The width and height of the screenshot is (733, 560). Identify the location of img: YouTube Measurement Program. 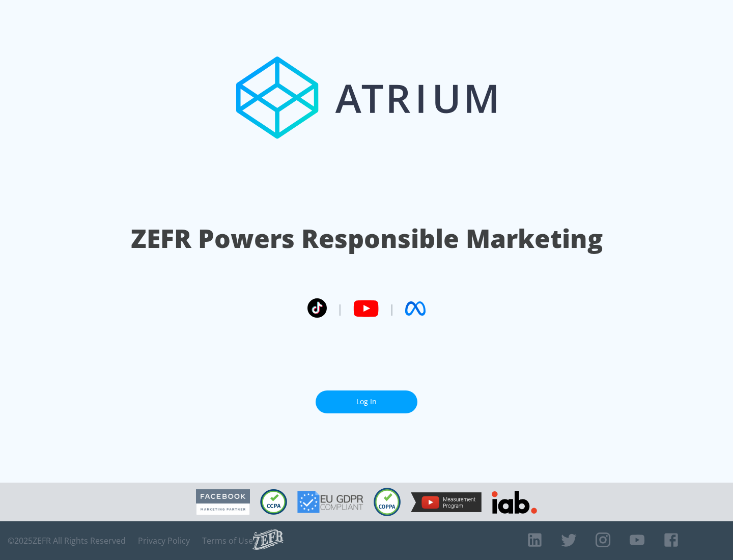
(446, 502).